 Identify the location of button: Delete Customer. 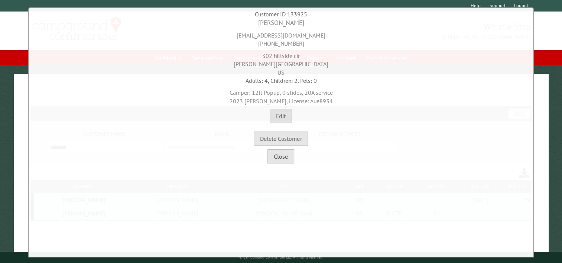
(281, 138).